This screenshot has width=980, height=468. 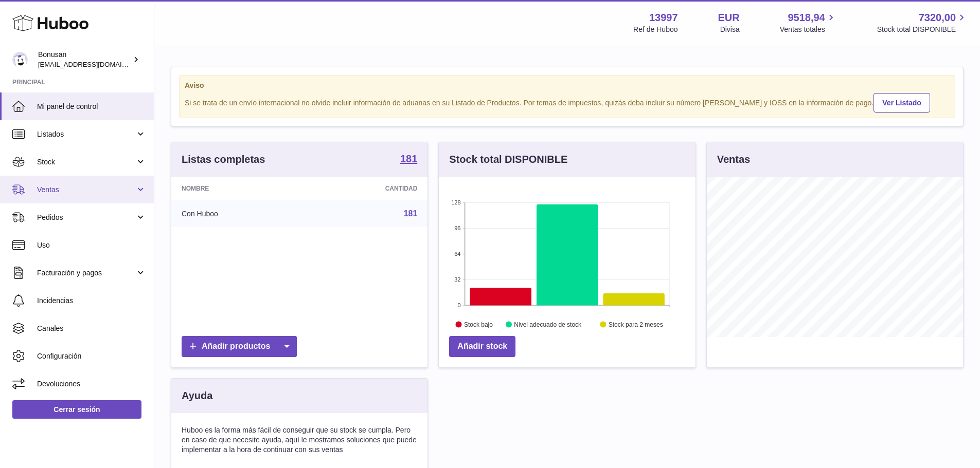 I want to click on a: Cerrar sesión, so click(x=76, y=409).